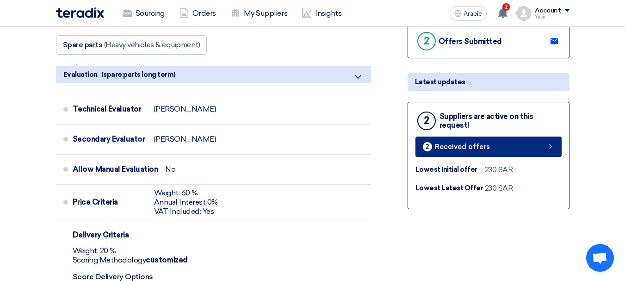 The height and width of the screenshot is (281, 625). Describe the element at coordinates (486, 121) in the screenshot. I see `font: Suppliers are active on this request!` at that location.